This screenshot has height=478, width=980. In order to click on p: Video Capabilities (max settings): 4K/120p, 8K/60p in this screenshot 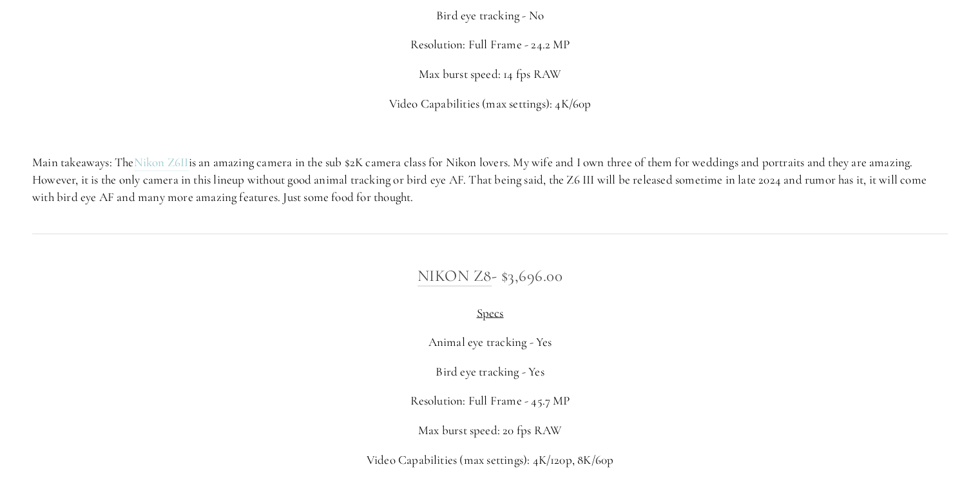, I will do `click(490, 459)`.